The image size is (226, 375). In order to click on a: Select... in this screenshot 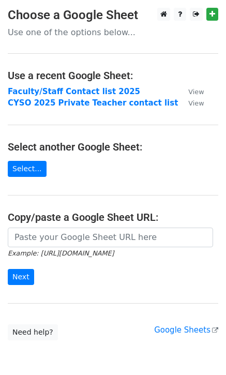, I will do `click(27, 168)`.